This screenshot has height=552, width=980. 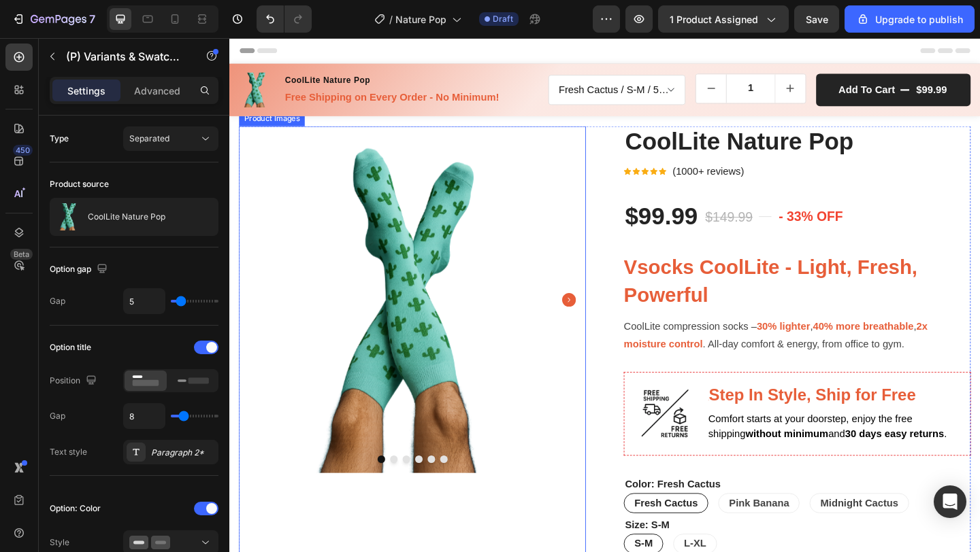 What do you see at coordinates (722, 56) in the screenshot?
I see `button: Add to cart` at bounding box center [722, 56].